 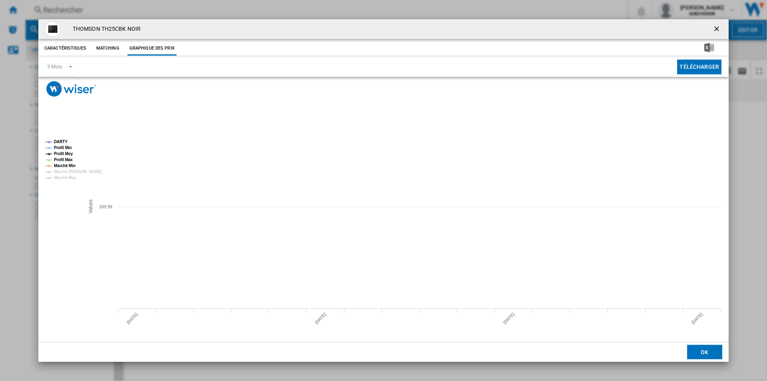 I want to click on button: Télécharger, so click(x=700, y=67).